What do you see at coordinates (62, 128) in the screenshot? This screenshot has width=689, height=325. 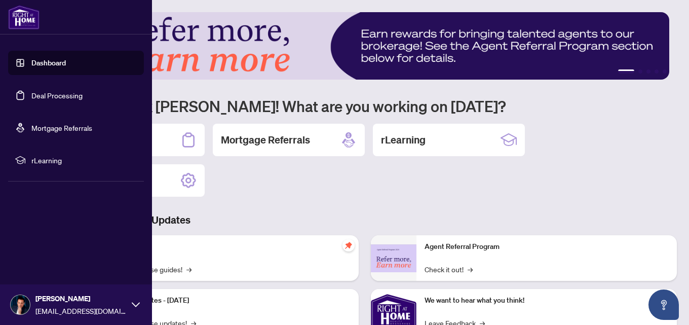 I see `a: Mortgage Referrals` at bounding box center [62, 128].